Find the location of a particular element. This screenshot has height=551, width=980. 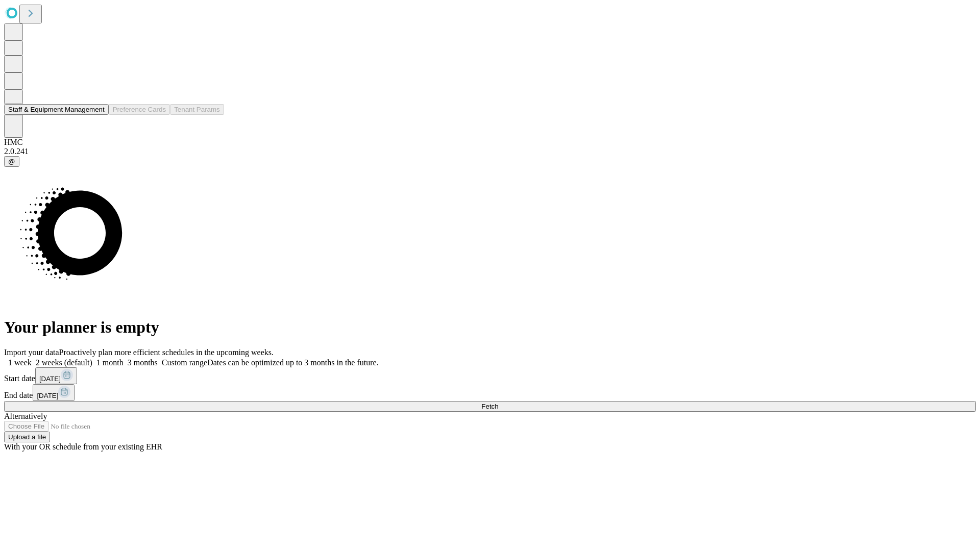

div: End date is located at coordinates (490, 392).